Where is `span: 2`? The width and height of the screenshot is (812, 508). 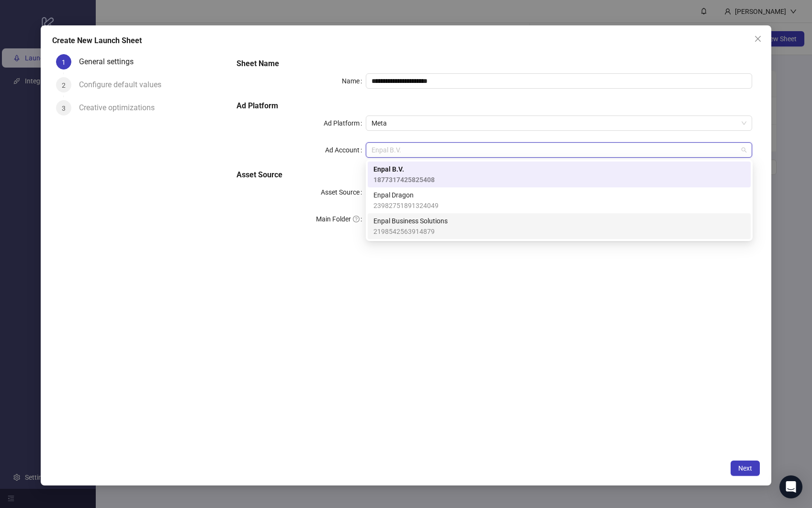 span: 2 is located at coordinates (64, 85).